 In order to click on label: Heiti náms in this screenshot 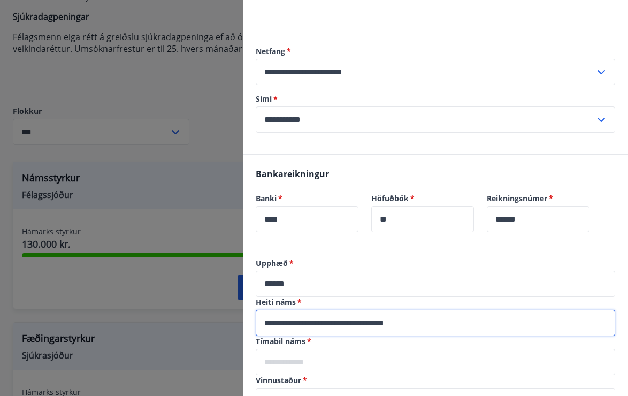, I will do `click(436, 302)`.